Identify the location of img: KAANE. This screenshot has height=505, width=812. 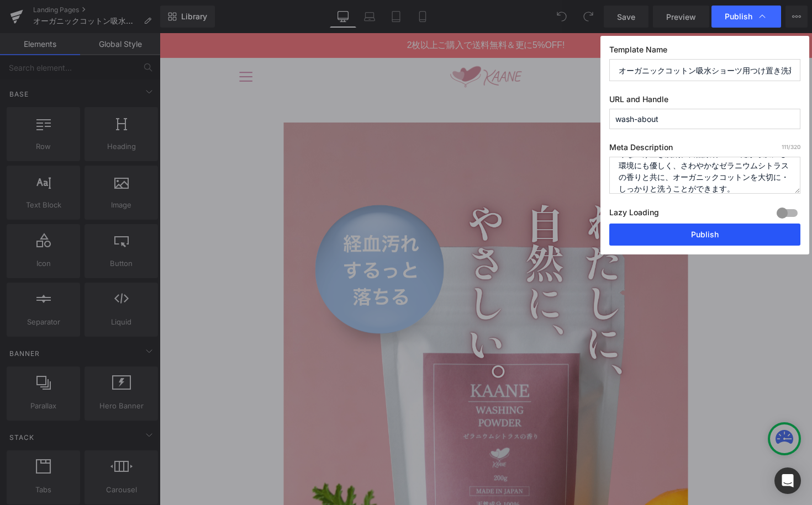
(334, 45).